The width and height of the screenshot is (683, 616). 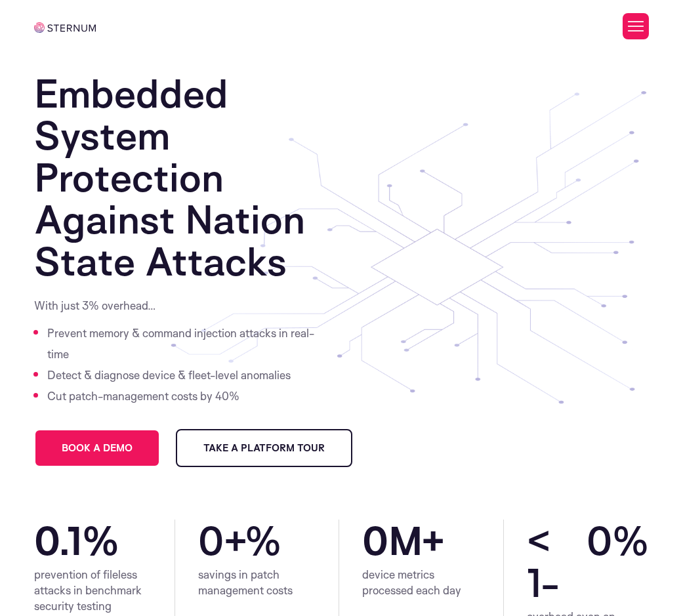 What do you see at coordinates (97, 448) in the screenshot?
I see `span: Book a demo` at bounding box center [97, 448].